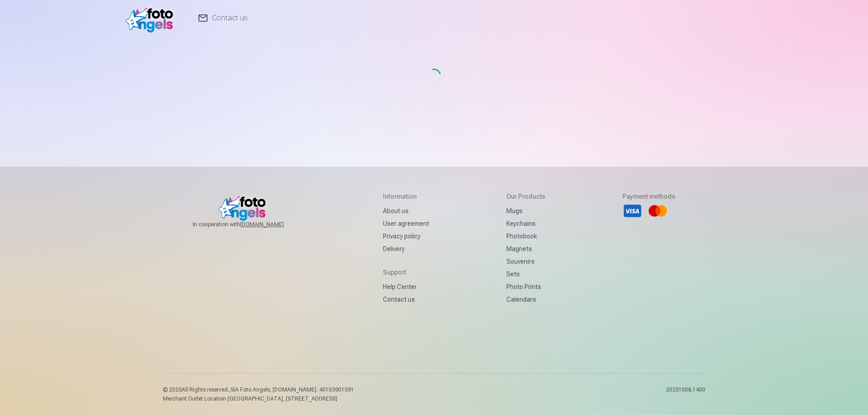  What do you see at coordinates (406, 211) in the screenshot?
I see `a: About us` at bounding box center [406, 211].